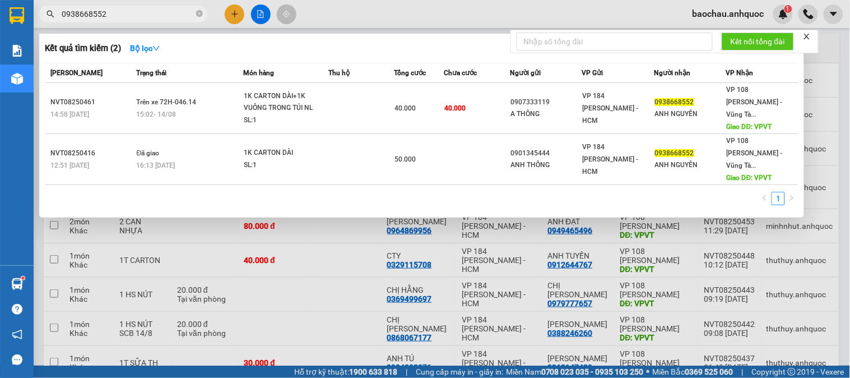 Image resolution: width=850 pixels, height=378 pixels. What do you see at coordinates (546, 165) in the screenshot?
I see `div: ANH THÔNG` at bounding box center [546, 165].